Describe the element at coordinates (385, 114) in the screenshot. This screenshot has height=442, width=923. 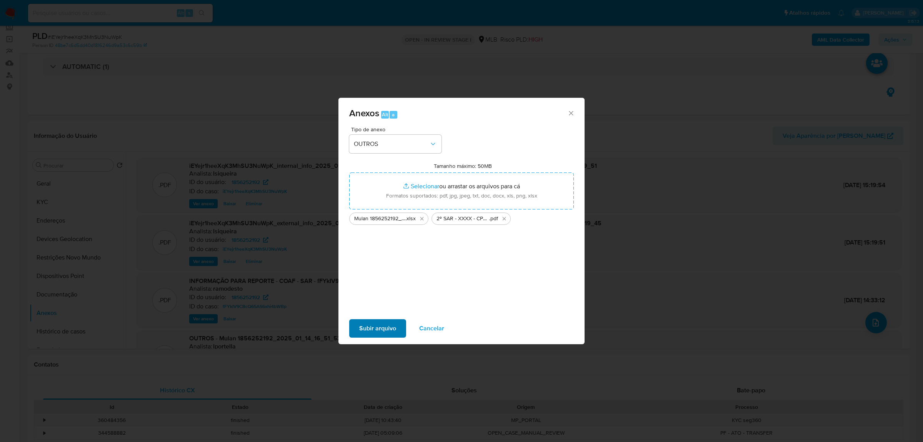
I see `span: Alt` at that location.